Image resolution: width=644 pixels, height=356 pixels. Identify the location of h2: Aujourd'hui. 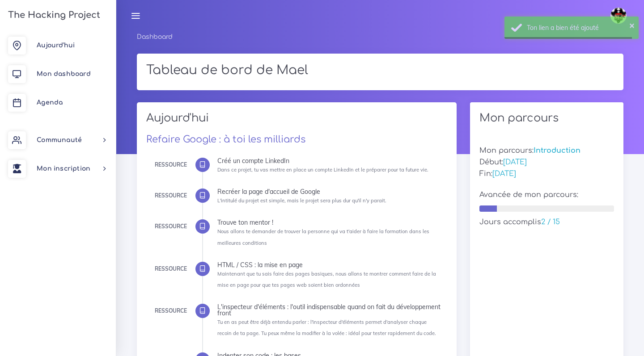
(297, 121).